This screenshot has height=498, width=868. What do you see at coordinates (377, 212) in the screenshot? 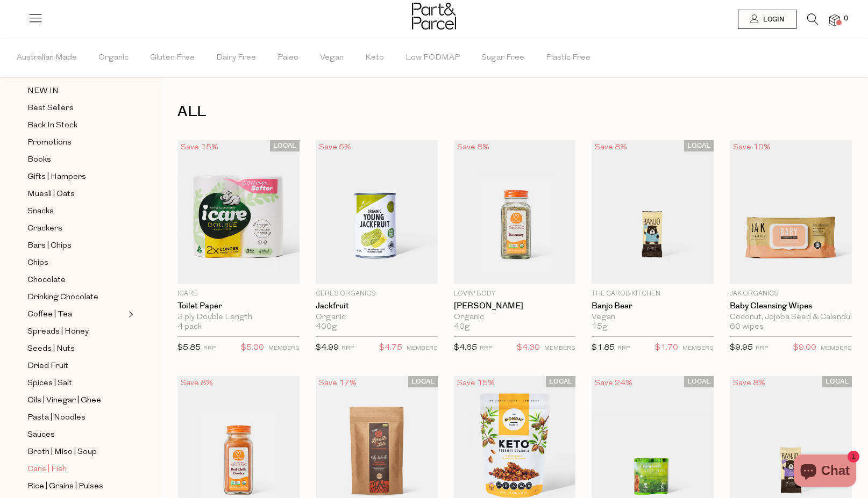
I see `img: Jackfruit` at bounding box center [377, 212].